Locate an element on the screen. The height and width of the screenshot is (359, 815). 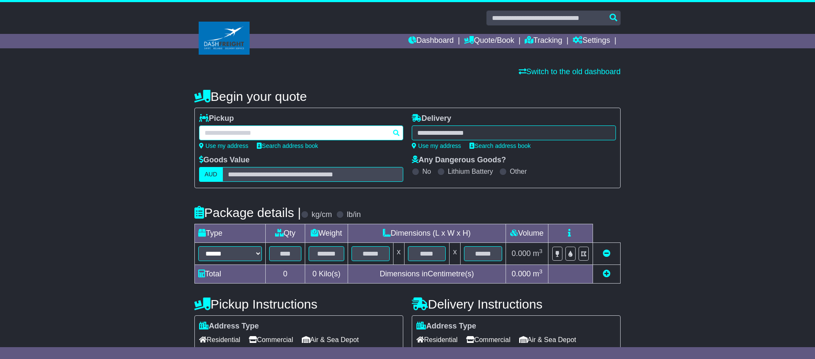
td: Dimensions (L x W x H) is located at coordinates (426, 234).